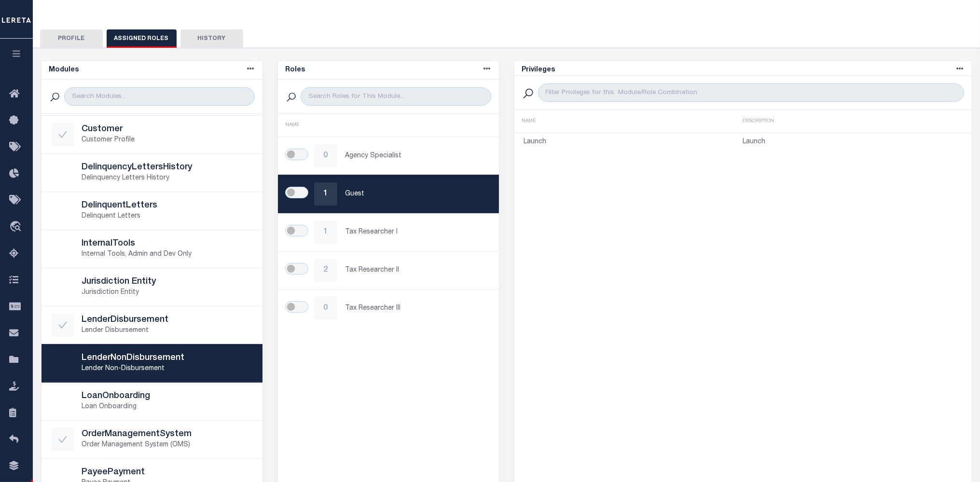 The height and width of the screenshot is (482, 980). What do you see at coordinates (72, 39) in the screenshot?
I see `button: Profile` at bounding box center [72, 39].